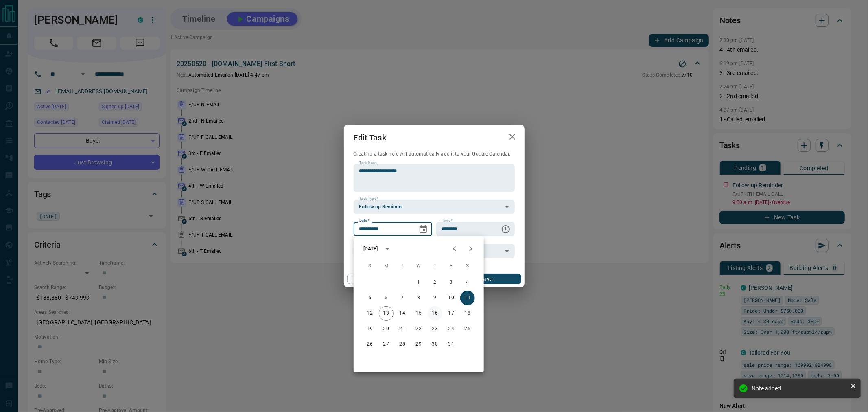 The image size is (868, 412). Describe the element at coordinates (455, 248) in the screenshot. I see `button: Previous month` at that location.